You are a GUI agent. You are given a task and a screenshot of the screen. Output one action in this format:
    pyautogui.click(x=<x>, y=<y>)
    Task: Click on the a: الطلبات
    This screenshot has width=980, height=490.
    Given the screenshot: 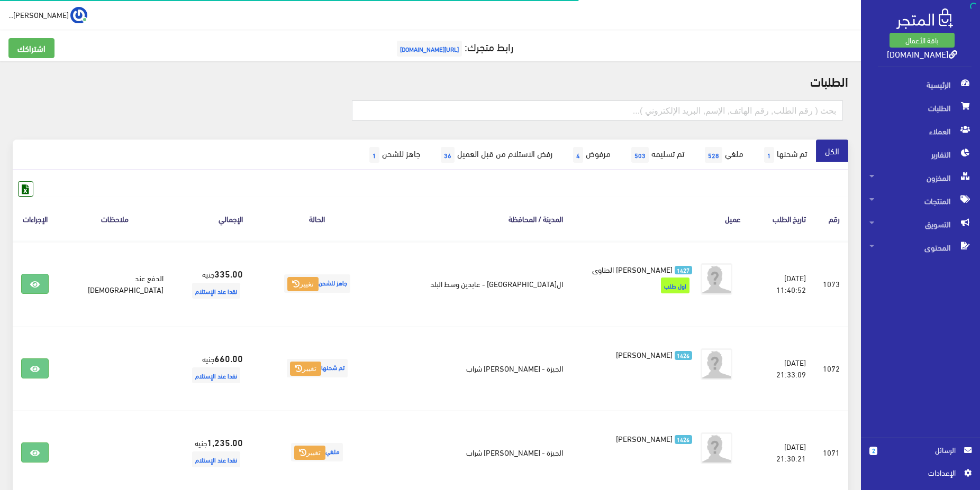 What is the action you would take?
    pyautogui.click(x=920, y=108)
    